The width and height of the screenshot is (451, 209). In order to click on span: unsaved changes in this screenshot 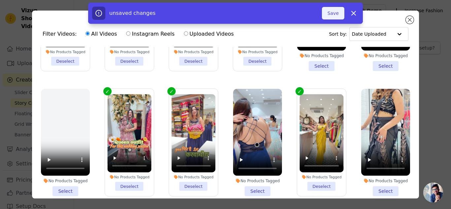, I will do `click(133, 13)`.